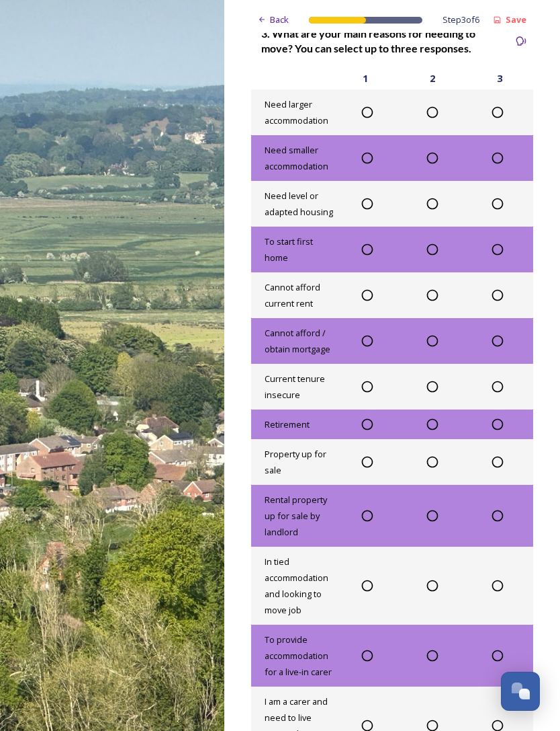 The width and height of the screenshot is (560, 731). What do you see at coordinates (500, 78) in the screenshot?
I see `span: 3` at bounding box center [500, 78].